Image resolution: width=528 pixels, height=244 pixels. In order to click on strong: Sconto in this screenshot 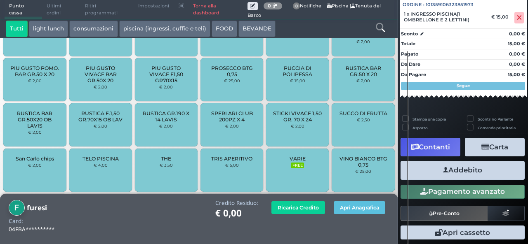, I will do `click(409, 34)`.